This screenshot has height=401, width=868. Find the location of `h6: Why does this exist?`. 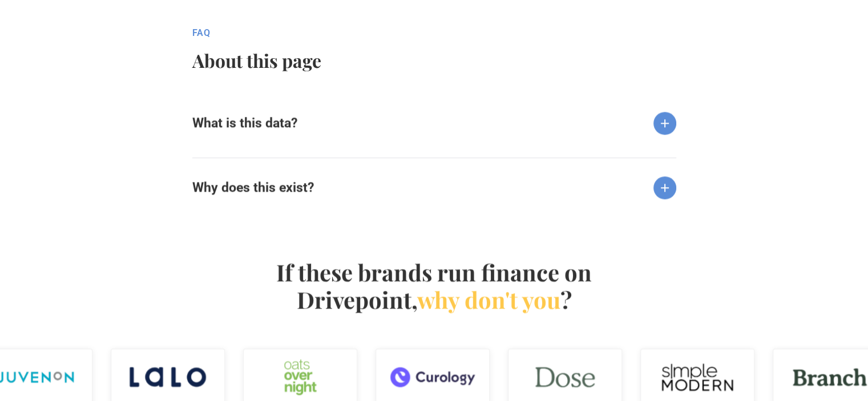

h6: Why does this exist? is located at coordinates (253, 188).